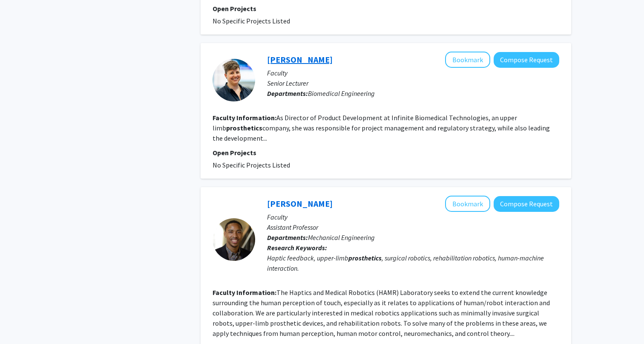 Image resolution: width=644 pixels, height=344 pixels. I want to click on b: Research Keywords:, so click(297, 247).